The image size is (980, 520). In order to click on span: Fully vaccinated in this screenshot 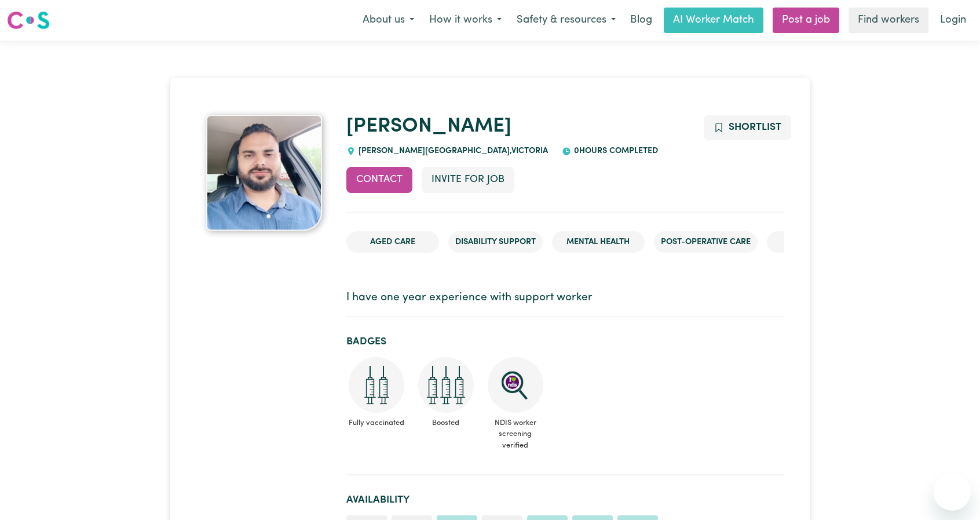, I will do `click(377, 422)`.